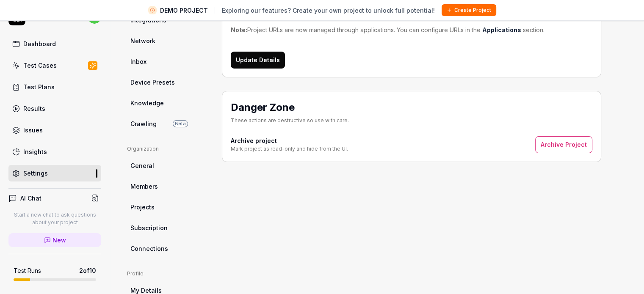 The image size is (644, 294). Describe the element at coordinates (289, 140) in the screenshot. I see `h4: Archive project` at that location.